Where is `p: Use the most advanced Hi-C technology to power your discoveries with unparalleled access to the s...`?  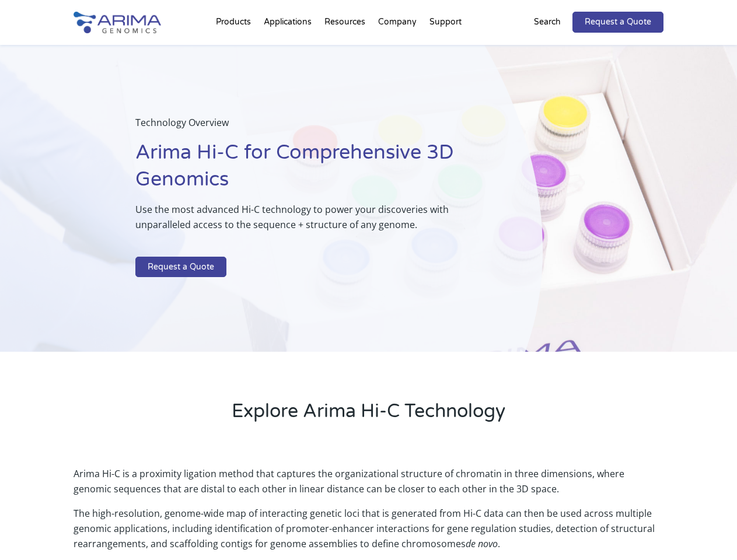
p: Use the most advanced Hi-C technology to power your discoveries with unparalleled access to the s... is located at coordinates (309, 222).